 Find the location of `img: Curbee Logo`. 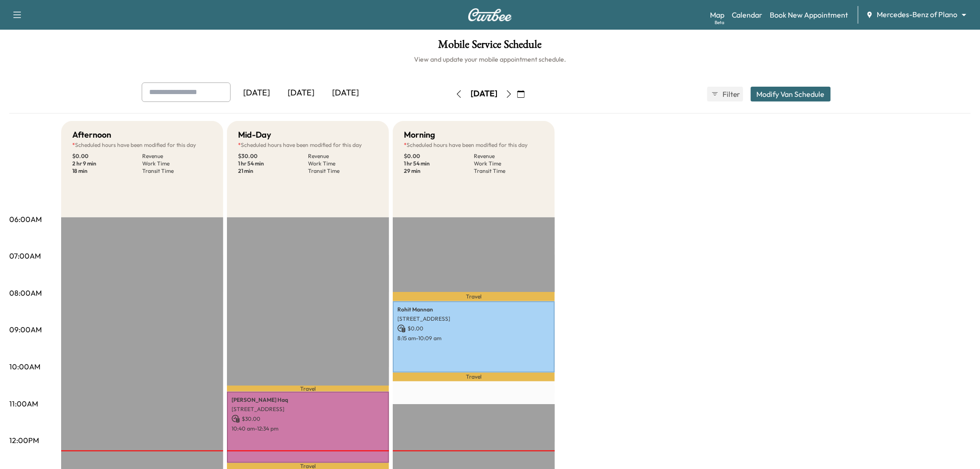

img: Curbee Logo is located at coordinates (490, 15).